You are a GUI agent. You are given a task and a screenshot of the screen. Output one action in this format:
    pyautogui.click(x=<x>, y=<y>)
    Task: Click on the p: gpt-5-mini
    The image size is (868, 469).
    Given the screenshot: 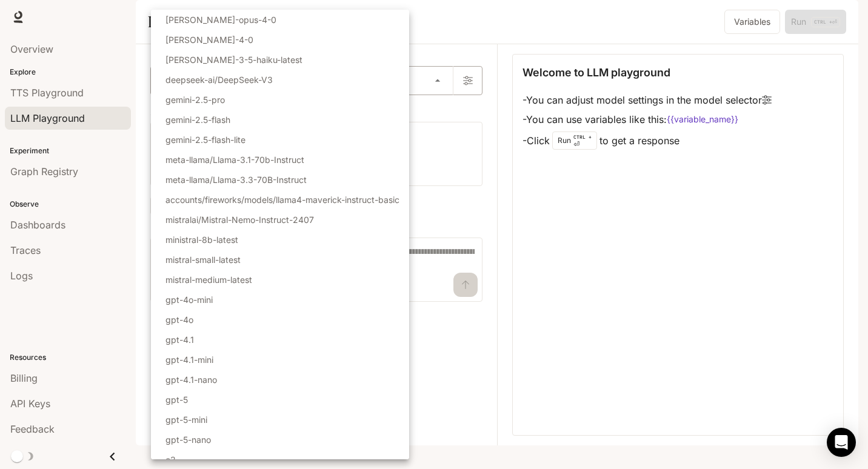 What is the action you would take?
    pyautogui.click(x=186, y=420)
    